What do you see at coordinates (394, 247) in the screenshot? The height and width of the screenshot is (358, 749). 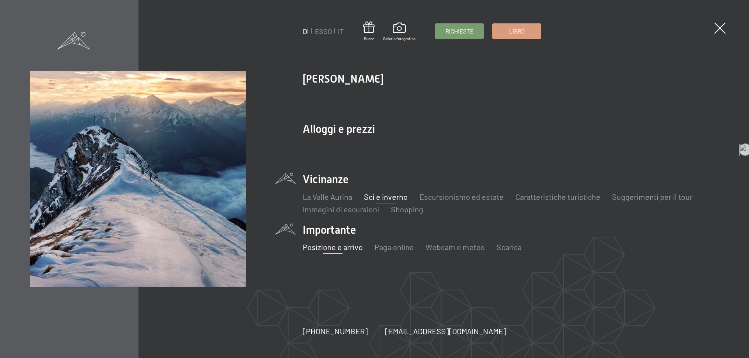 I see `a: Paga online` at bounding box center [394, 247].